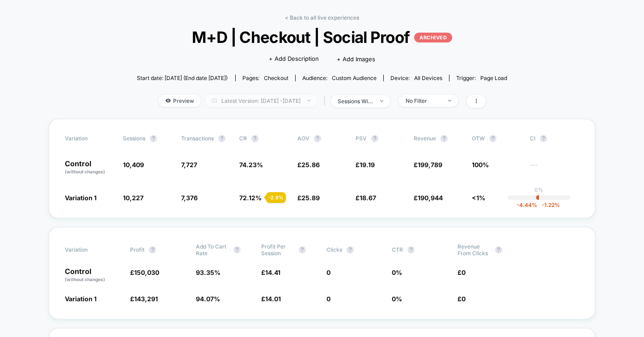 The width and height of the screenshot is (644, 337). I want to click on div: - 2.8 %, so click(276, 197).